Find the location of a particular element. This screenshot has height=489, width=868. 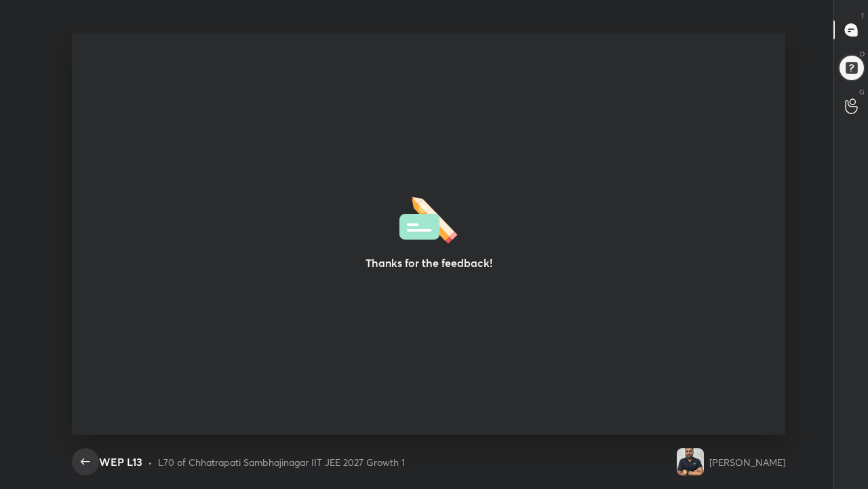

div: L70 of Chhatrapati Sambhajinagar IIT JEE 2027 Growth 1 is located at coordinates (281, 461).